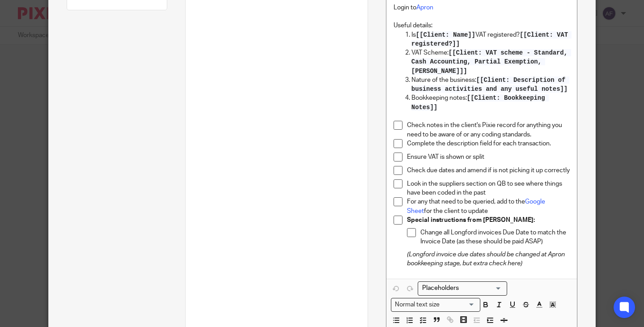  Describe the element at coordinates (495, 237) in the screenshot. I see `p: Change all Longford invoices Due Date to match the Invoice Date (as these should be paid ASAP)` at that location.